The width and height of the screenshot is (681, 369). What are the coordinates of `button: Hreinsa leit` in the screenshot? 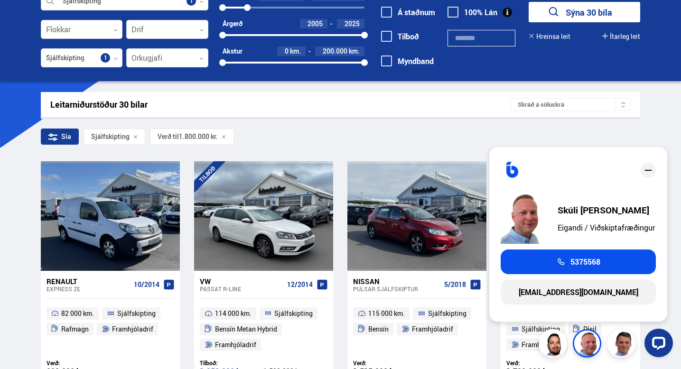 It's located at (550, 37).